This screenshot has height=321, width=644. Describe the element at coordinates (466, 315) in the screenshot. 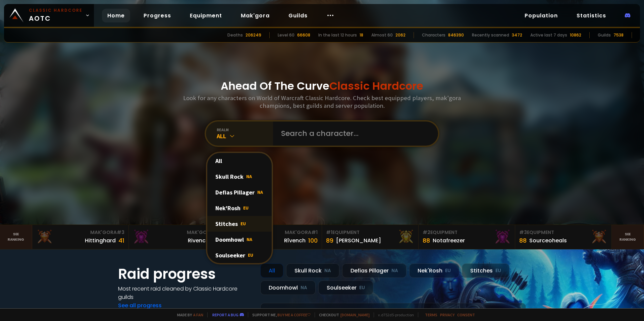

I see `a: Consent` at that location.